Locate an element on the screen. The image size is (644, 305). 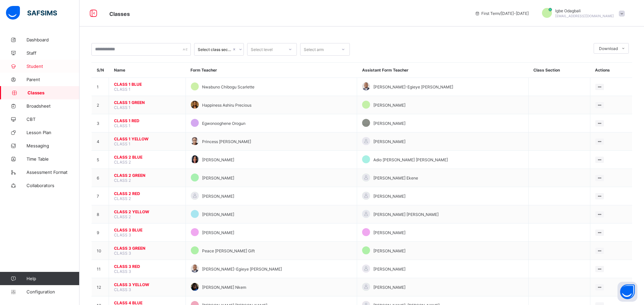
span: CLASS 2 RED is located at coordinates (147, 193).